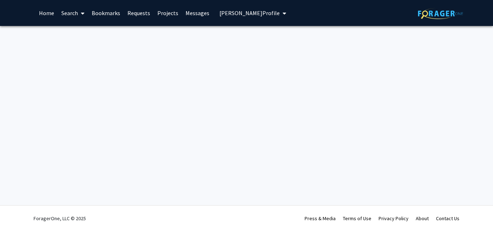 This screenshot has width=493, height=231. I want to click on a: Terms of Use, so click(357, 219).